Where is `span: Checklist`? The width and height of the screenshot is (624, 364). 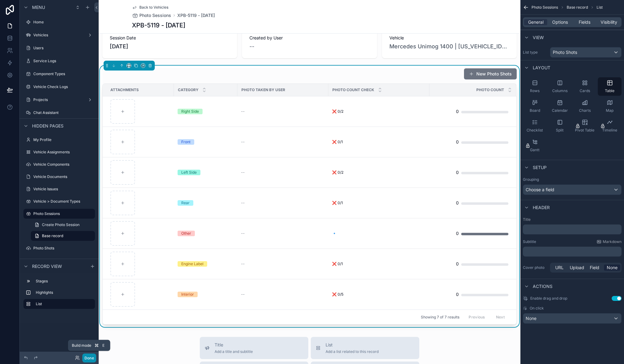 span: Checklist is located at coordinates (535, 130).